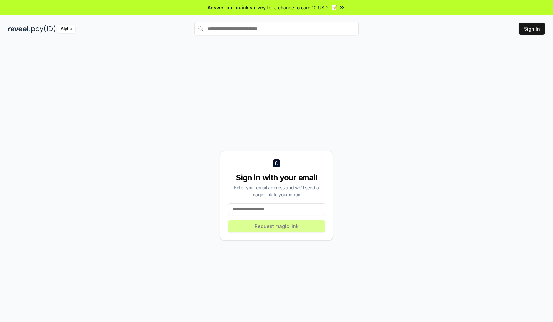 Image resolution: width=553 pixels, height=322 pixels. What do you see at coordinates (277, 178) in the screenshot?
I see `div: Sign in with your email` at bounding box center [277, 178].